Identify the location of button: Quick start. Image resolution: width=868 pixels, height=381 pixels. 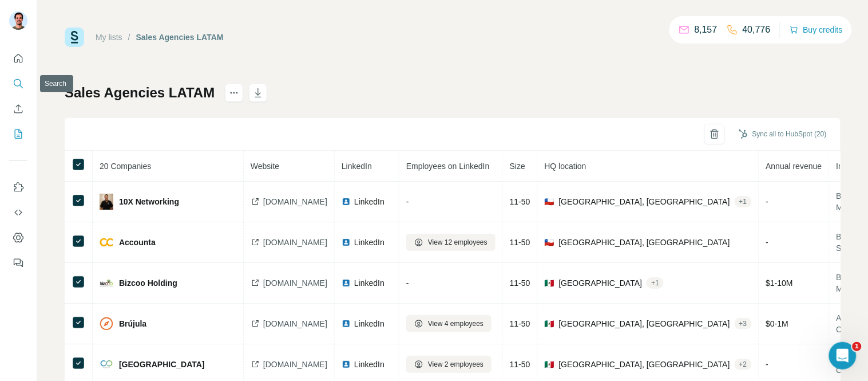
(19, 58).